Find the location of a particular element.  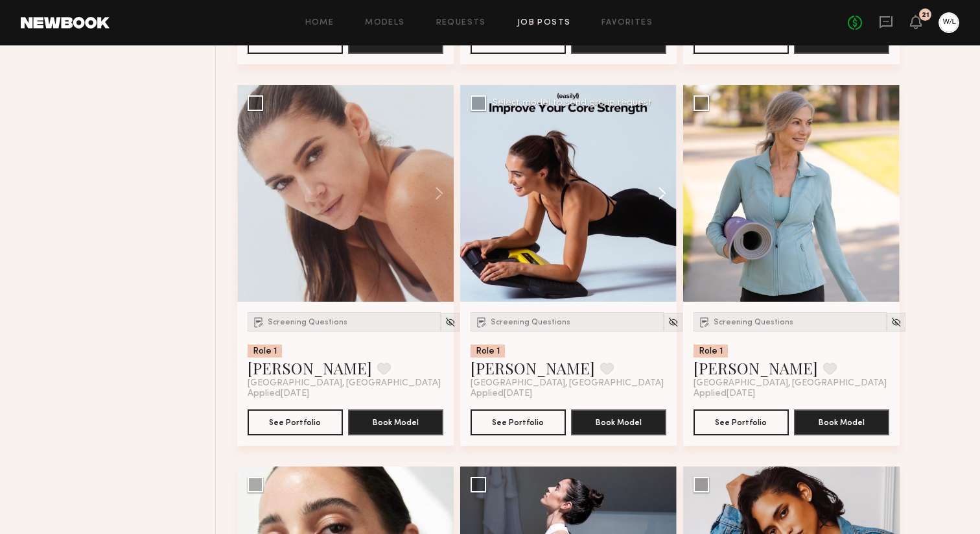

a: Home is located at coordinates (319, 23).